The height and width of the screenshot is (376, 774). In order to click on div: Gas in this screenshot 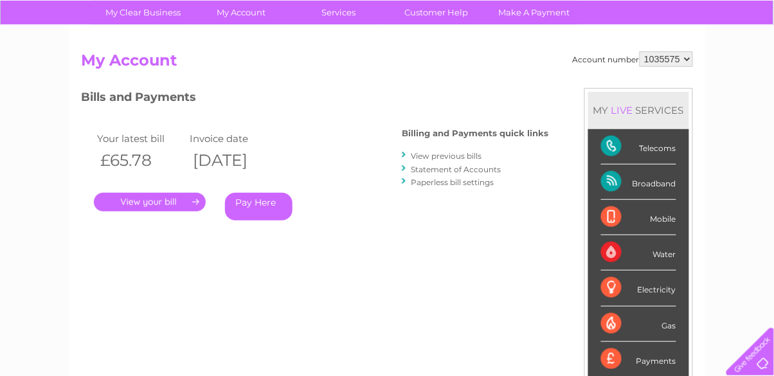, I will do `click(638, 324)`.